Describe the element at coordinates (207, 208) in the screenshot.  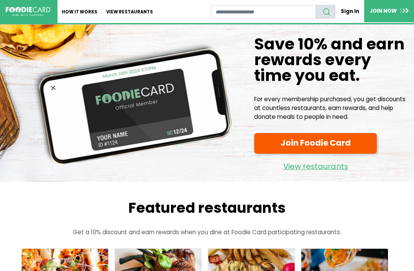
I see `h2: Featured restaurants` at that location.